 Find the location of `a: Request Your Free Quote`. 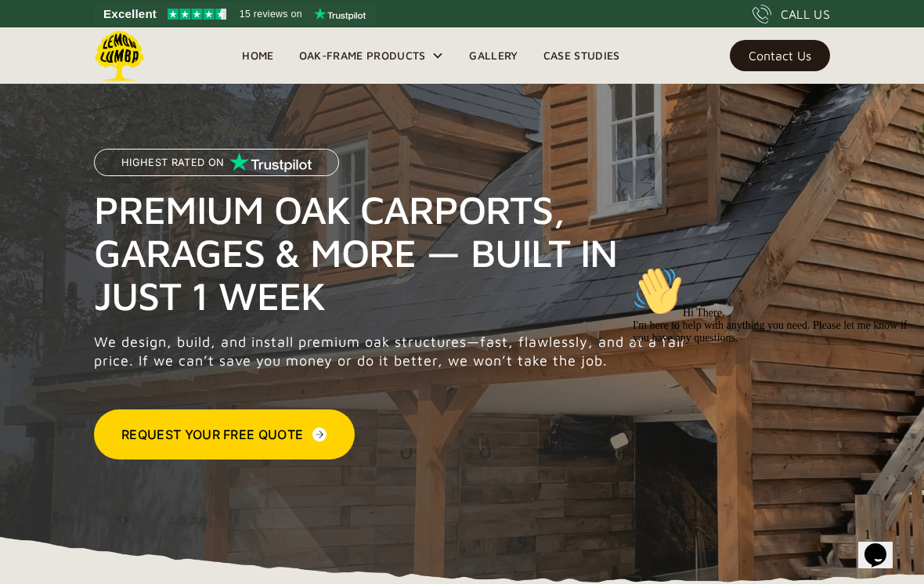

a: Request Your Free Quote is located at coordinates (224, 434).